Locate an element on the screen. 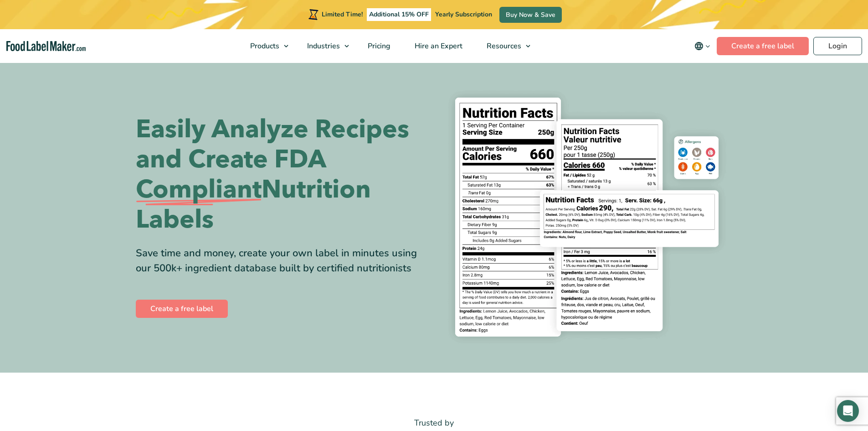 This screenshot has width=868, height=431. a: Industries is located at coordinates (324, 46).